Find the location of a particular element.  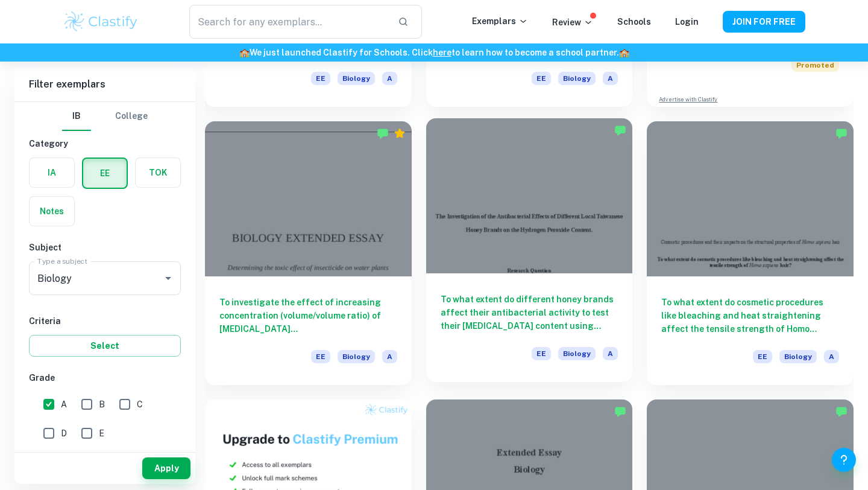

a: Login is located at coordinates (687, 22).